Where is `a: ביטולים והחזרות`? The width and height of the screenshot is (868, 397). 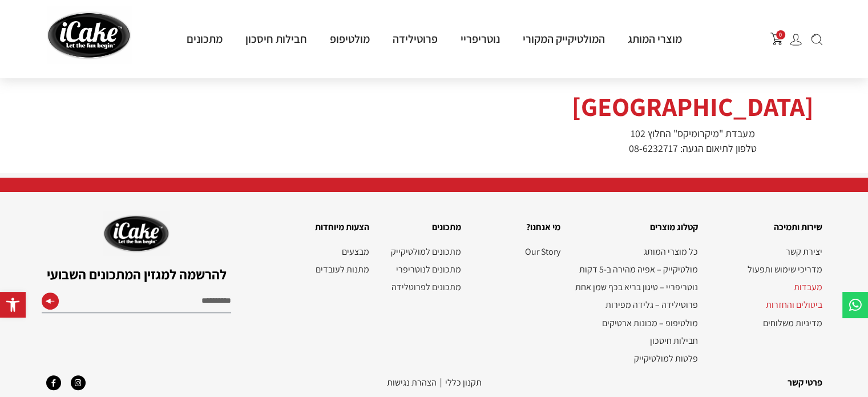 a: ביטולים והחזרות is located at coordinates (766, 304).